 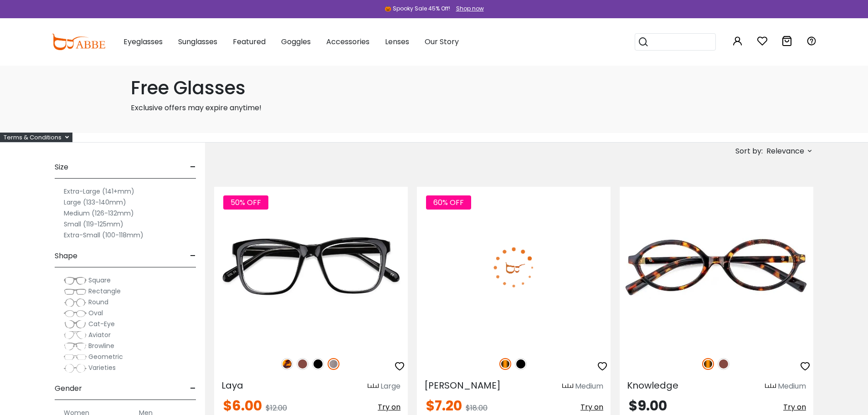 What do you see at coordinates (99, 213) in the screenshot?
I see `label: Medium (126-132mm)` at bounding box center [99, 213].